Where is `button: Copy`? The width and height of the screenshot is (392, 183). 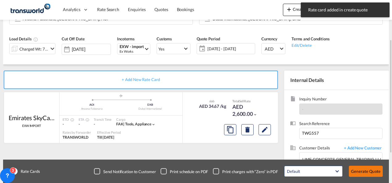 button: Copy is located at coordinates (230, 130).